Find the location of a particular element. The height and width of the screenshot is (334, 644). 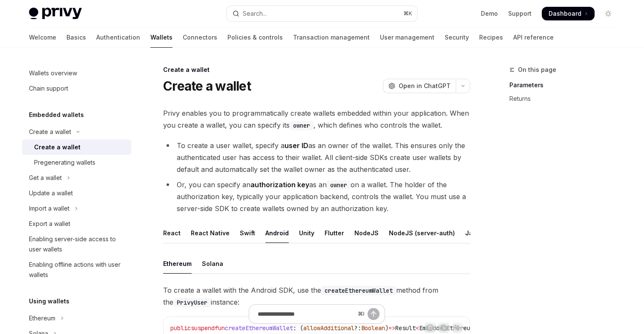

button: Toggle Import a wallet section is located at coordinates (77, 208).